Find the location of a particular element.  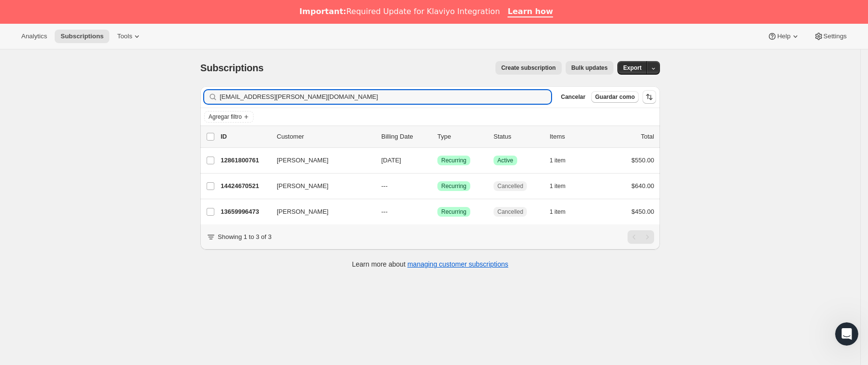

button: Tools is located at coordinates (129, 36).